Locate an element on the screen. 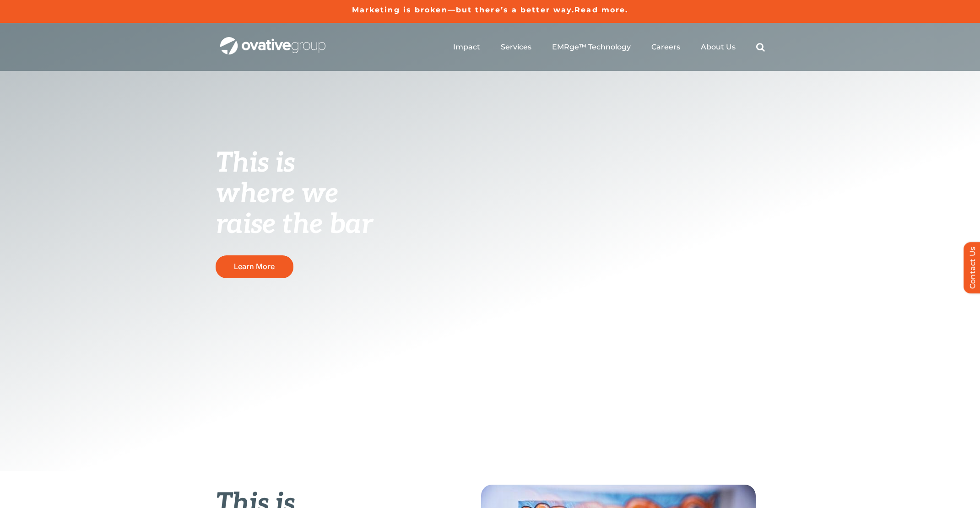  span: Impact is located at coordinates (466, 48).